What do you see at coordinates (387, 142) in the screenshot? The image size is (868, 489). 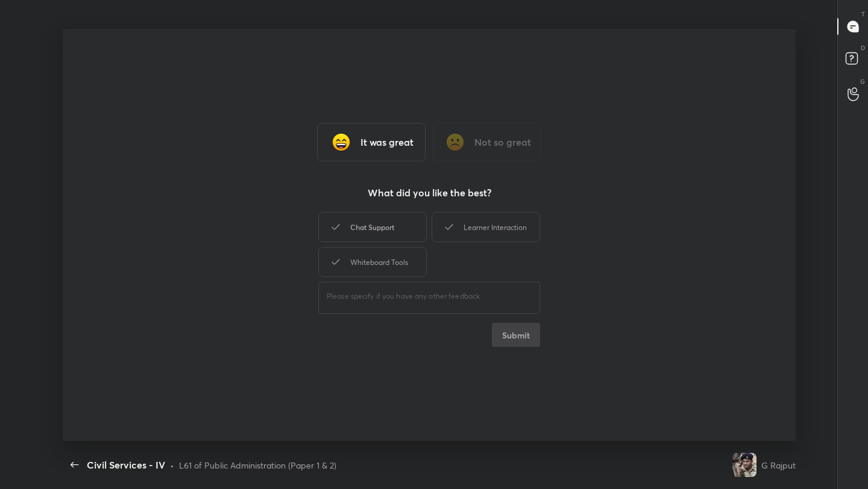 I see `h3: It was great` at bounding box center [387, 142].